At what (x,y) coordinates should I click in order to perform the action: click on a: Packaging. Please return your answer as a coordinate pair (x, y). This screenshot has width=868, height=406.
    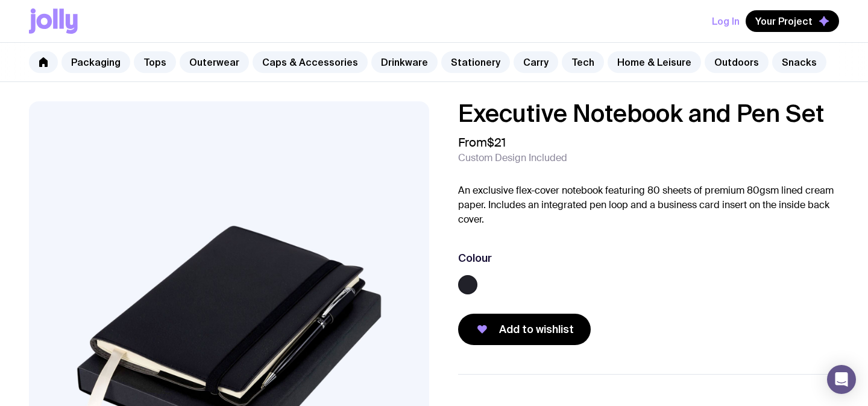
    Looking at the image, I should click on (96, 62).